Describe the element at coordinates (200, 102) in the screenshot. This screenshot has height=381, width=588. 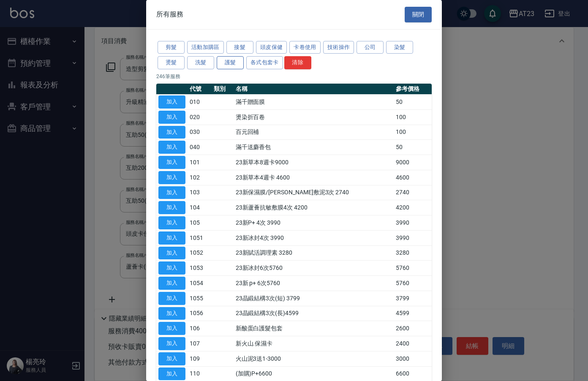
I see `td: 010` at that location.